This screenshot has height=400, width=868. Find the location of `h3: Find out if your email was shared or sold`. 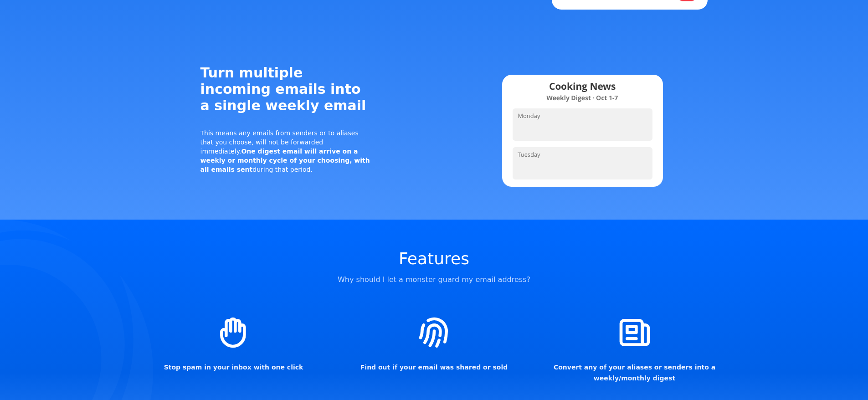

h3: Find out if your email was shared or sold is located at coordinates (434, 367).